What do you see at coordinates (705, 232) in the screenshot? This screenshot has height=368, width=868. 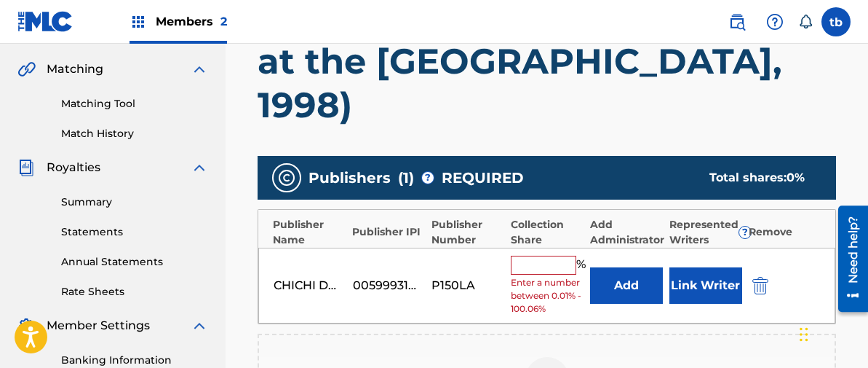 I see `div: Represented Writers` at bounding box center [705, 232].